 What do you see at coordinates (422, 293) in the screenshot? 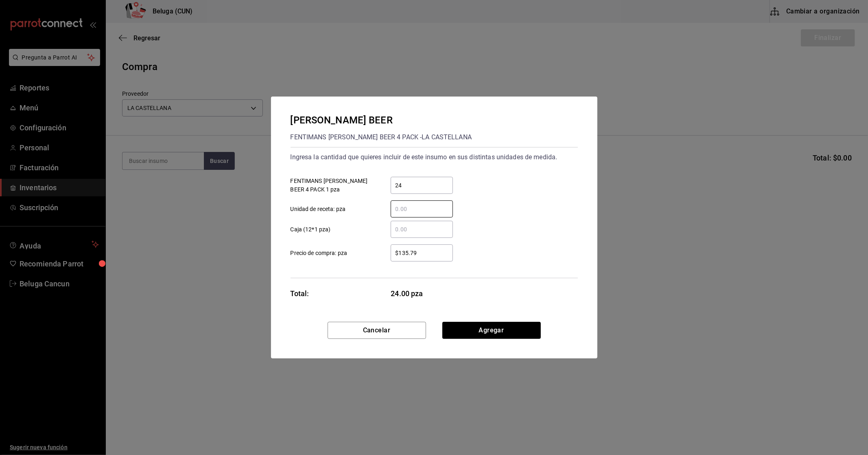
I see `span: 24.00 pza` at bounding box center [422, 293].